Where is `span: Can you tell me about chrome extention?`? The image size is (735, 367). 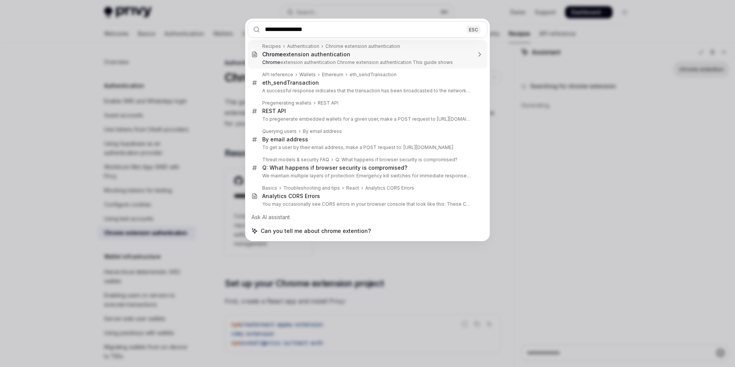 span: Can you tell me about chrome extention? is located at coordinates (316, 231).